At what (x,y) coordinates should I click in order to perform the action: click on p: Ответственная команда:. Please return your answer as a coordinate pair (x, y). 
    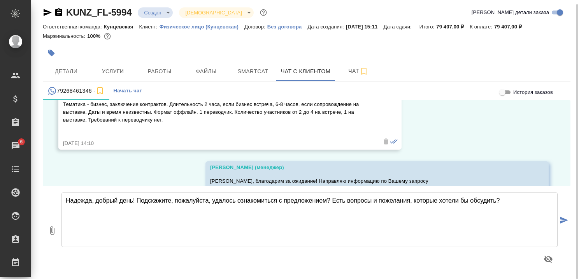
    Looking at the image, I should click on (73, 26).